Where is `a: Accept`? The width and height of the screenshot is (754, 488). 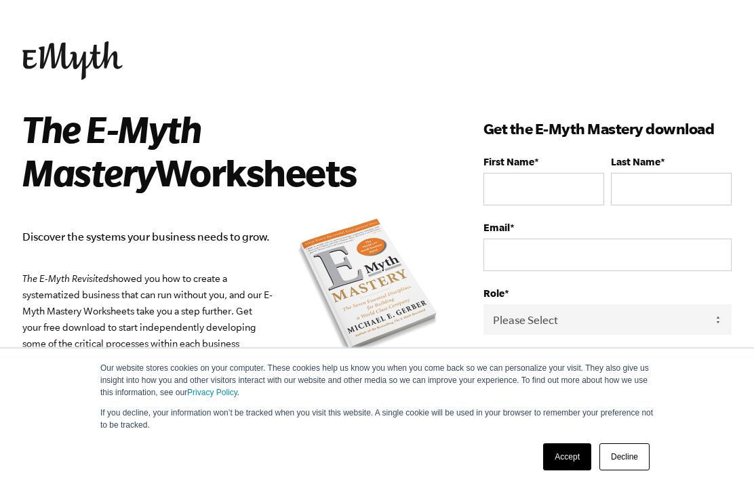
a: Accept is located at coordinates (566, 457).